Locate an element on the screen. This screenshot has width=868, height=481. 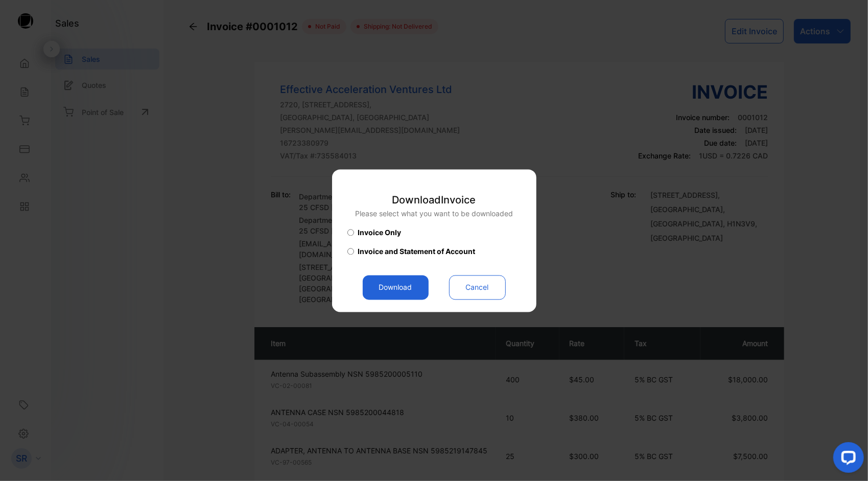
span: Invoice Only is located at coordinates (379, 232).